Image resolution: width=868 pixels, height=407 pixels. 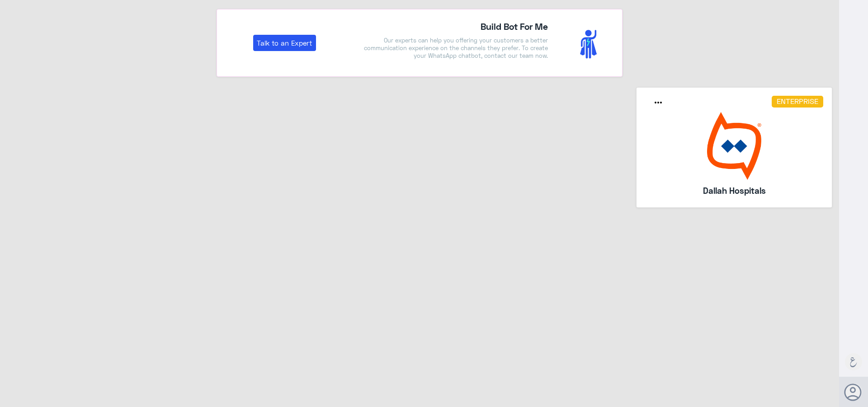 What do you see at coordinates (734, 191) in the screenshot?
I see `h5: Dallah Hospitals` at bounding box center [734, 191].